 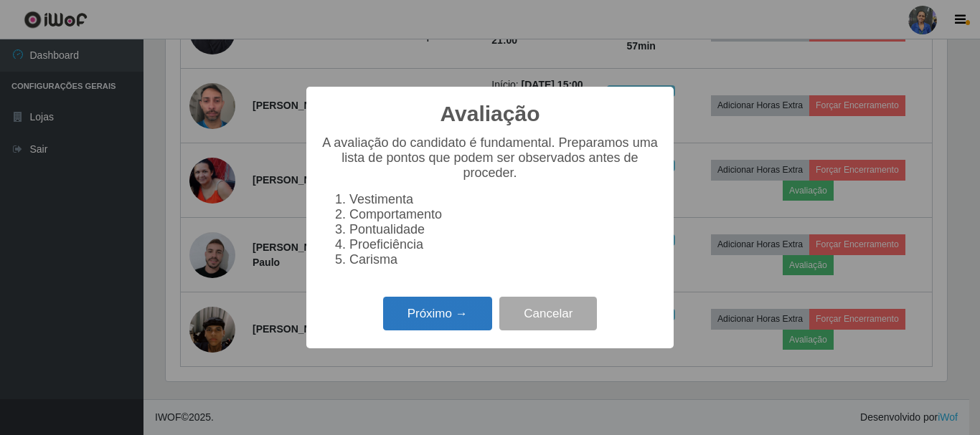 What do you see at coordinates (490, 158) in the screenshot?
I see `p: A avaliação do candidato é fundamental. Preparamos uma lista de pontos que podem ser observados a...` at bounding box center [490, 158].